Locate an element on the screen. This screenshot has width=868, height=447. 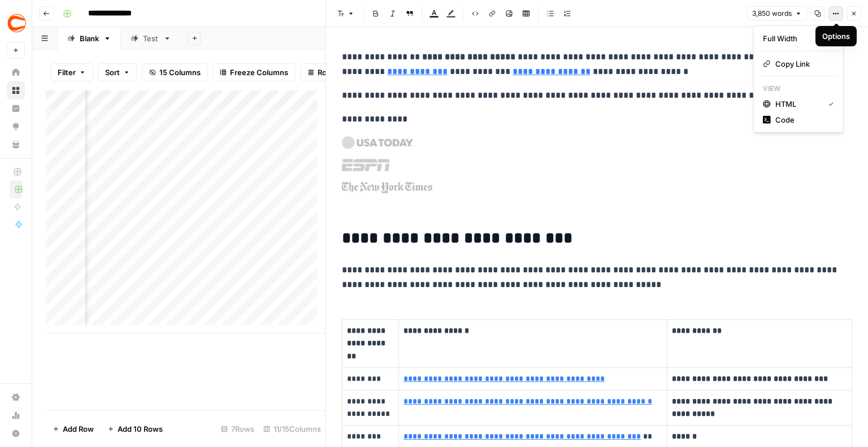
a: Settings is located at coordinates (16, 398).